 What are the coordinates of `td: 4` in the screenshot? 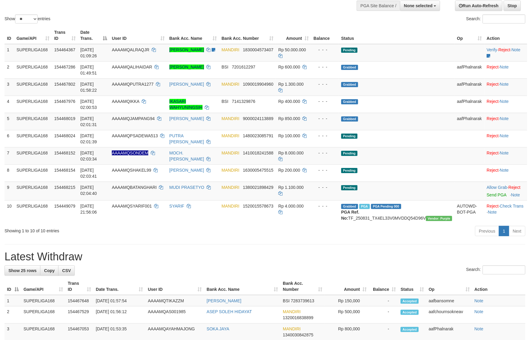 It's located at (9, 104).